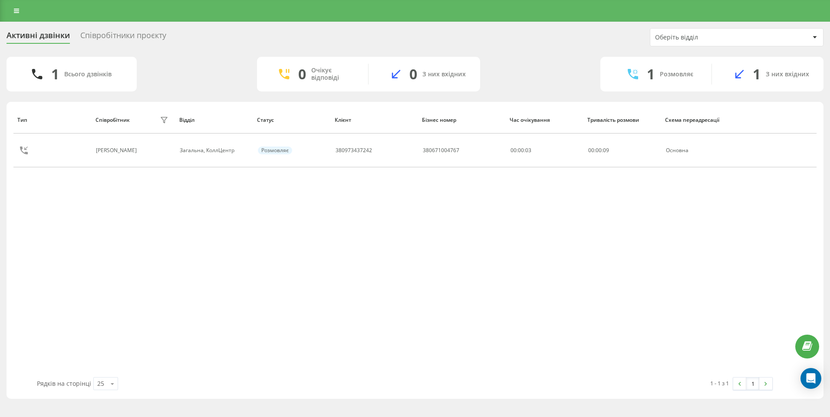  What do you see at coordinates (700, 151) in the screenshot?
I see `div: Основна` at bounding box center [700, 151].